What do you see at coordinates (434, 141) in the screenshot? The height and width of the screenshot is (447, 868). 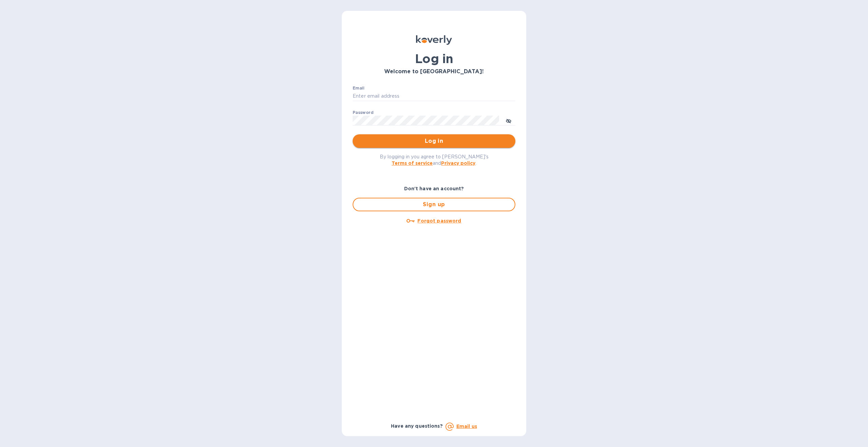 I see `span: Log in` at bounding box center [434, 141].